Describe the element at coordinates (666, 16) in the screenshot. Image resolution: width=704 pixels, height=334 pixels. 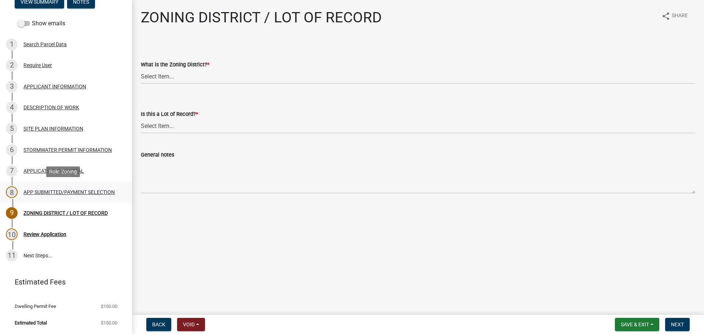
I see `i: share` at that location.